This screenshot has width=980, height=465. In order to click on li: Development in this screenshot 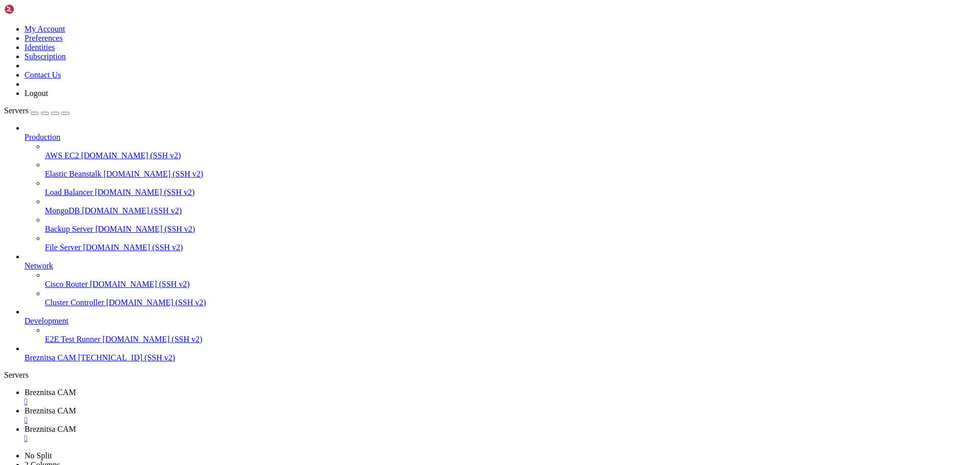, I will do `click(500, 325)`.